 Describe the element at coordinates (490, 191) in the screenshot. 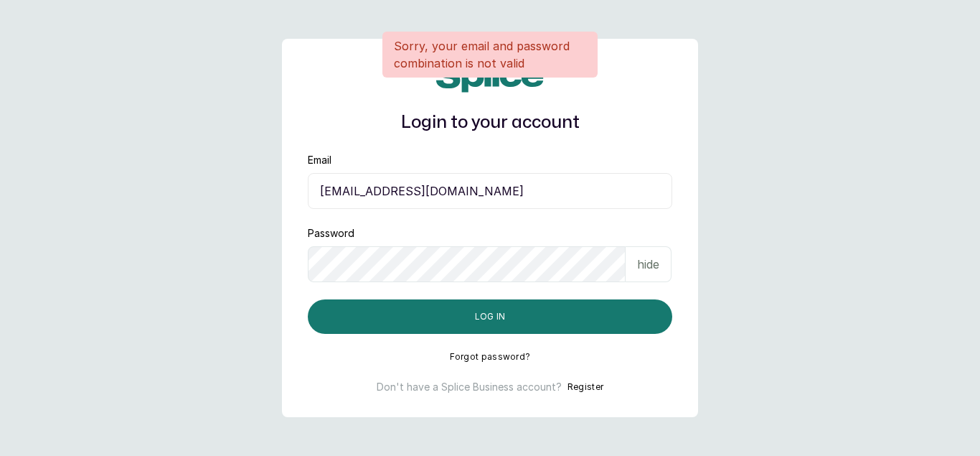

I see `input: email@acme.com` at that location.